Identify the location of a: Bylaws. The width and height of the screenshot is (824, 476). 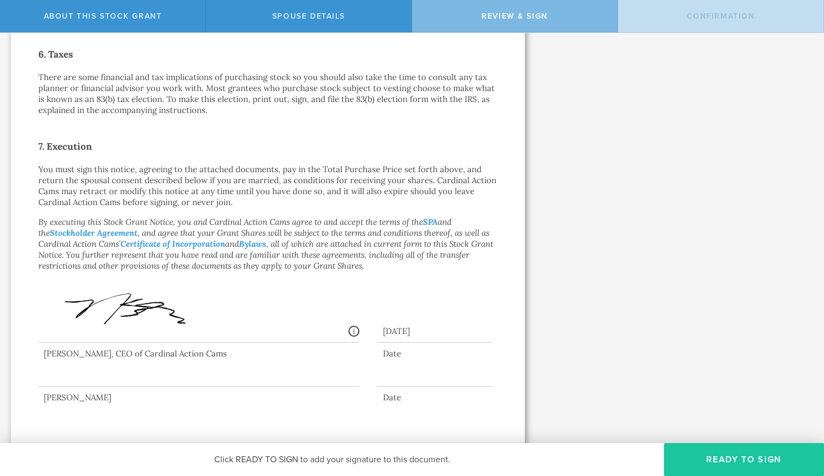
(253, 243).